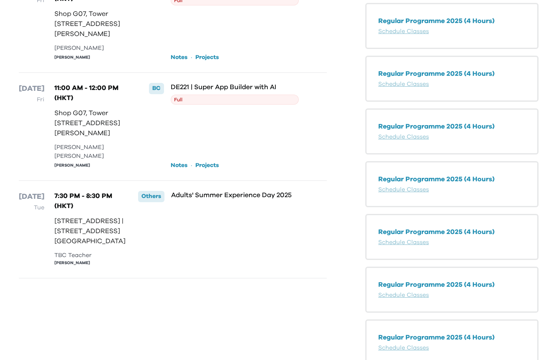  What do you see at coordinates (93, 201) in the screenshot?
I see `p: 7:30 PM - 8:30 PM (HKT)` at bounding box center [93, 201].